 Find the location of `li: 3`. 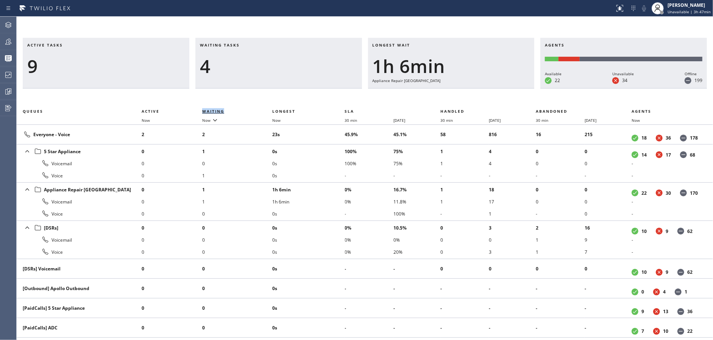

li: 3 is located at coordinates (512, 228).